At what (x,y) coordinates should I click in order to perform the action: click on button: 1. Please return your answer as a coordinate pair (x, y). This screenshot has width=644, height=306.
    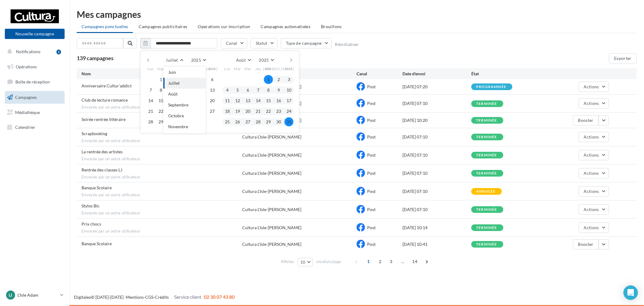
    Looking at the image, I should click on (269, 79).